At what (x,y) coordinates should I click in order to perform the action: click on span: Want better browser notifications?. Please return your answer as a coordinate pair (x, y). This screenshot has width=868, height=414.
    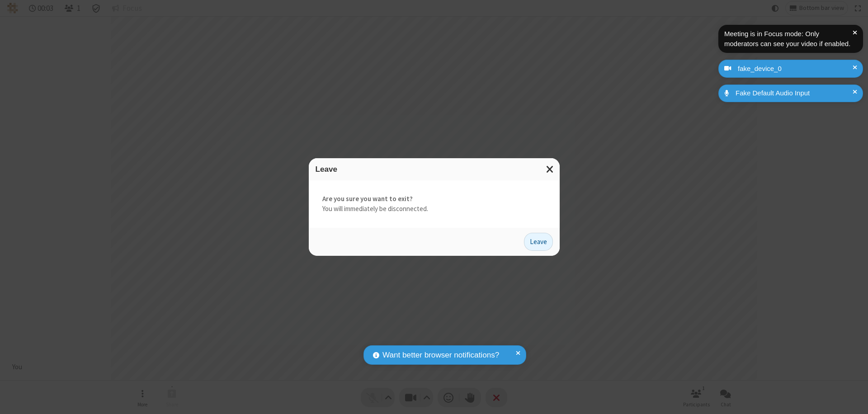
    Looking at the image, I should click on (440, 355).